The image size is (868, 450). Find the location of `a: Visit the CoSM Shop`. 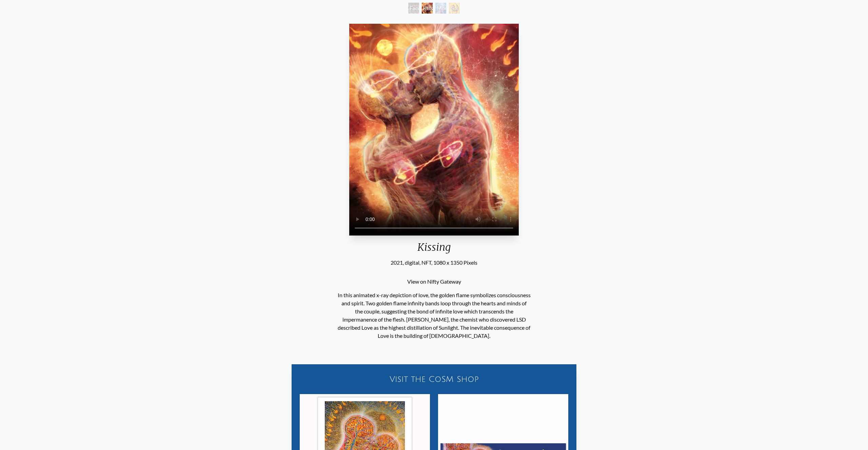

a: Visit the CoSM Shop is located at coordinates (434, 379).